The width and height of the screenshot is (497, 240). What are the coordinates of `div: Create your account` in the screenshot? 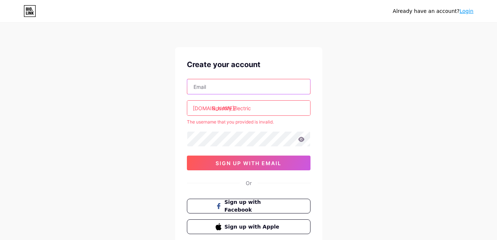 It's located at (249, 64).